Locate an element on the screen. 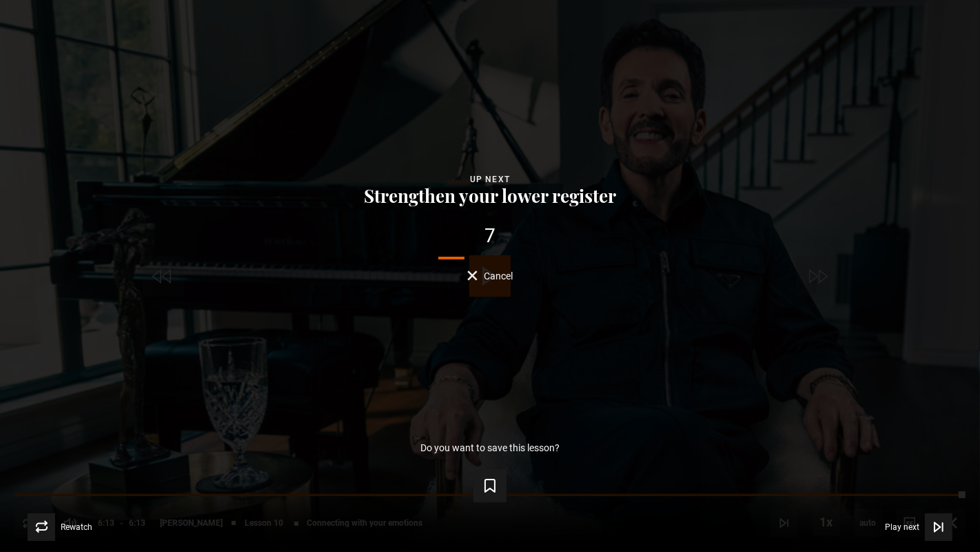  button: Play next is located at coordinates (918, 527).